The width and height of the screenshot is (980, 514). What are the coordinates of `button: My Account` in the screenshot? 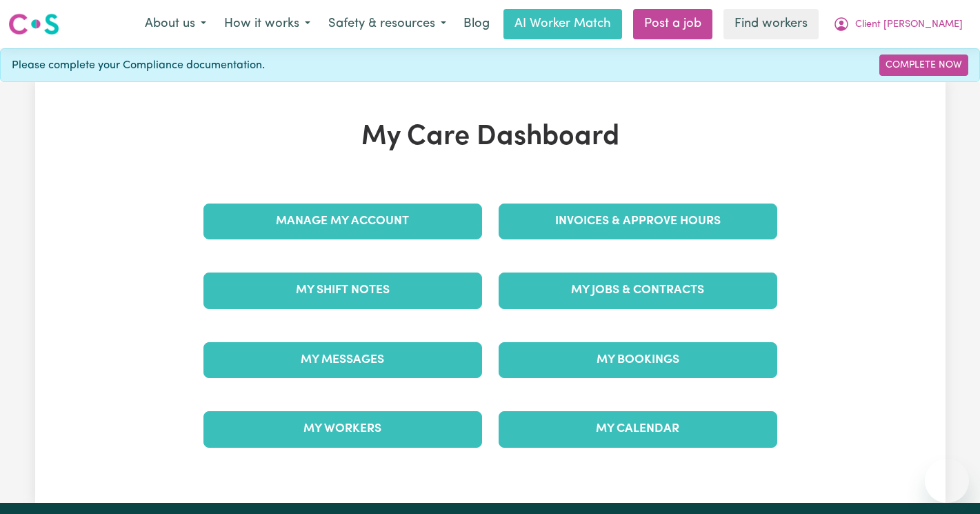 It's located at (898, 24).